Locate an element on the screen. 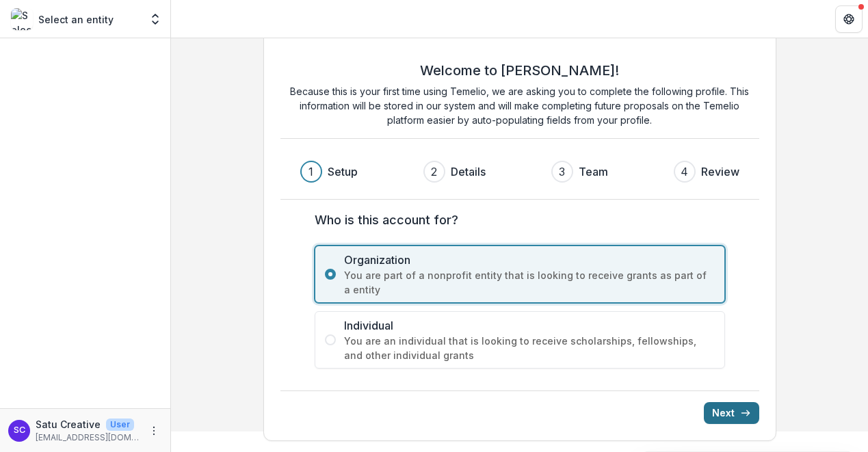  div: 4 is located at coordinates (684, 172).